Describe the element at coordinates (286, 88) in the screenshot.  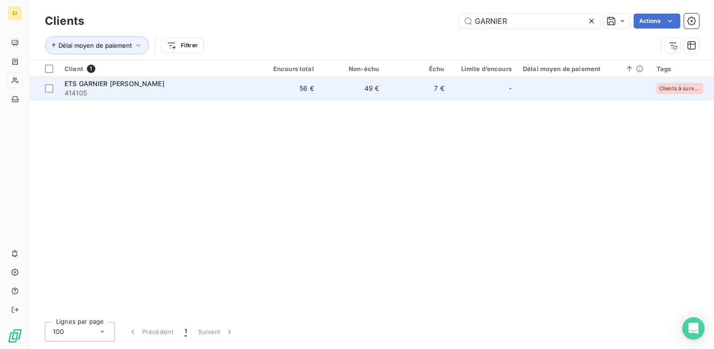
I see `td: 56 €` at that location.